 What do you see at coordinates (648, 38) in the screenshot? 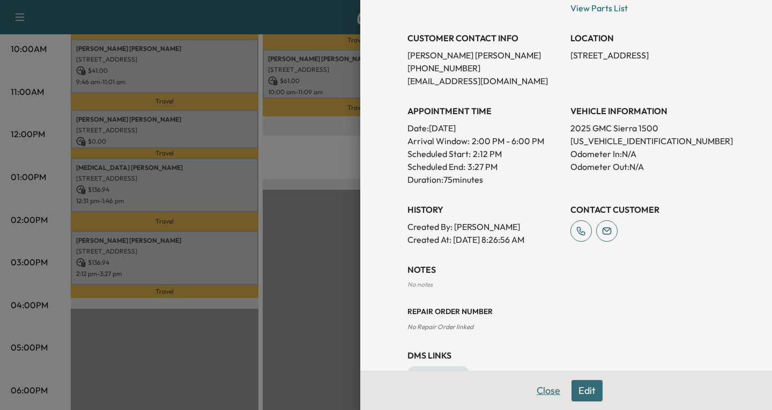
I see `h3: LOCATION` at bounding box center [648, 38].